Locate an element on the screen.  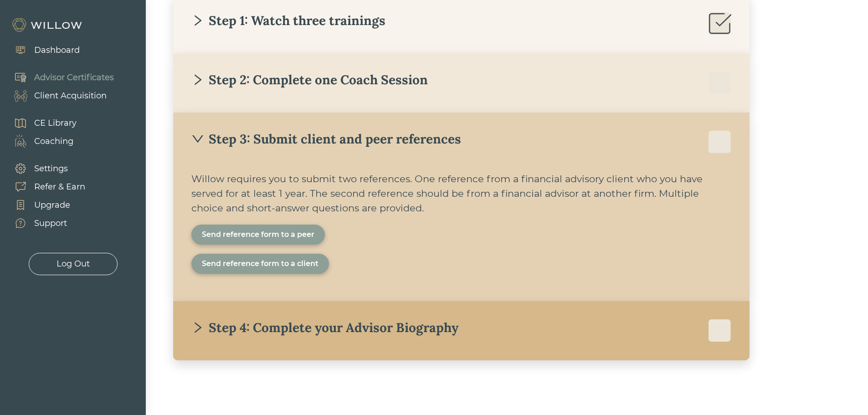
div: Dashboard is located at coordinates (57, 50).